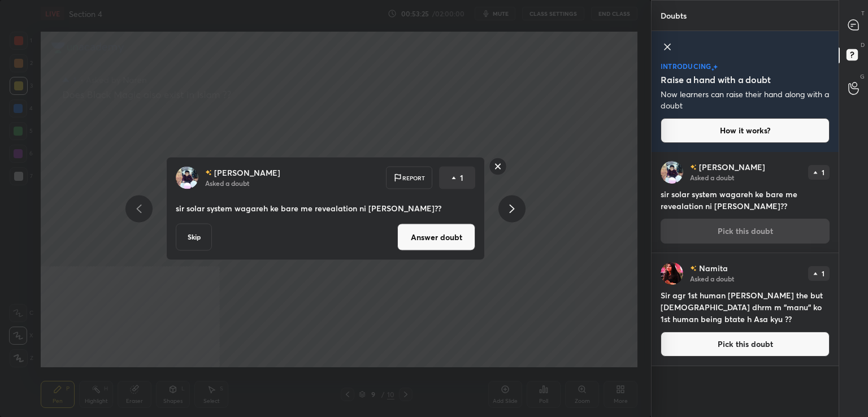 This screenshot has width=868, height=417. I want to click on p: introducing, so click(686, 66).